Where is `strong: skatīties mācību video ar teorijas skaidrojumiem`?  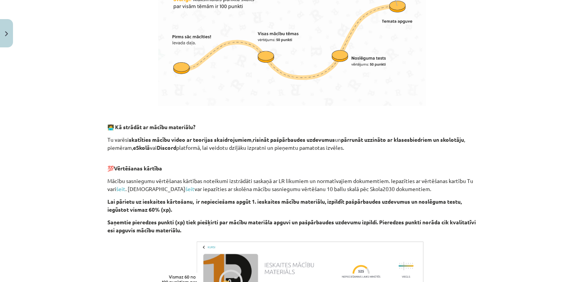
strong: skatīties mācību video ar teorijas skaidrojumiem is located at coordinates (190, 140).